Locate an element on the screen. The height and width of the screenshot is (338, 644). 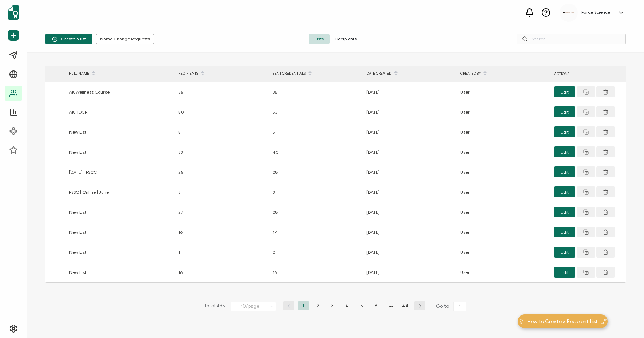
span: Name Change Requests is located at coordinates (125, 39).